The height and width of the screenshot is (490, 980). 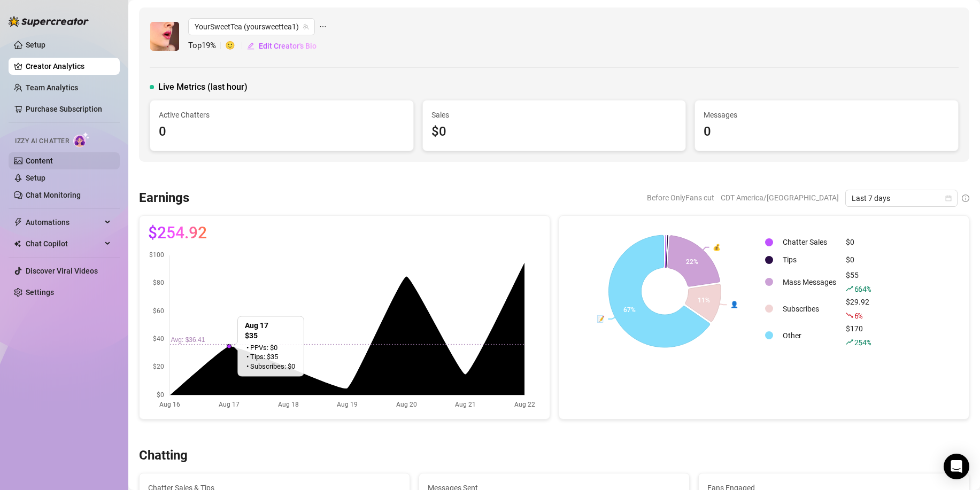 What do you see at coordinates (827, 115) in the screenshot?
I see `span: Messages` at bounding box center [827, 115].